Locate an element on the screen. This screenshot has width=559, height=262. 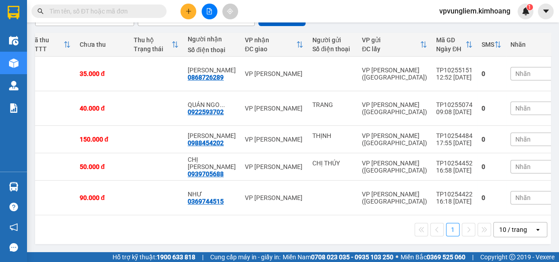
span: 1 is located at coordinates (529, 7).